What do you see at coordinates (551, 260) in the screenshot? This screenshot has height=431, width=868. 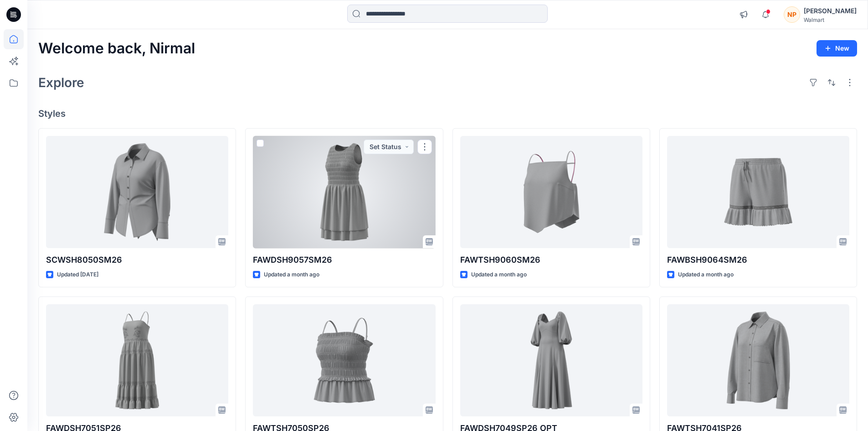 I see `p: FAWTSH9060SM26` at bounding box center [551, 260].